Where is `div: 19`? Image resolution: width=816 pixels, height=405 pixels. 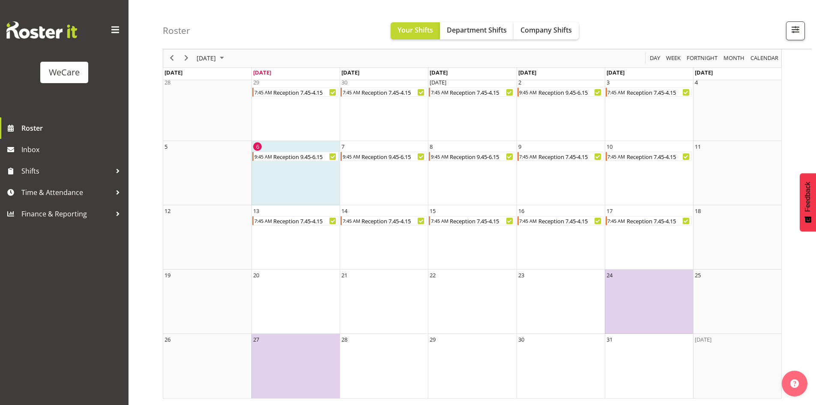
div: 19 is located at coordinates (167, 275).